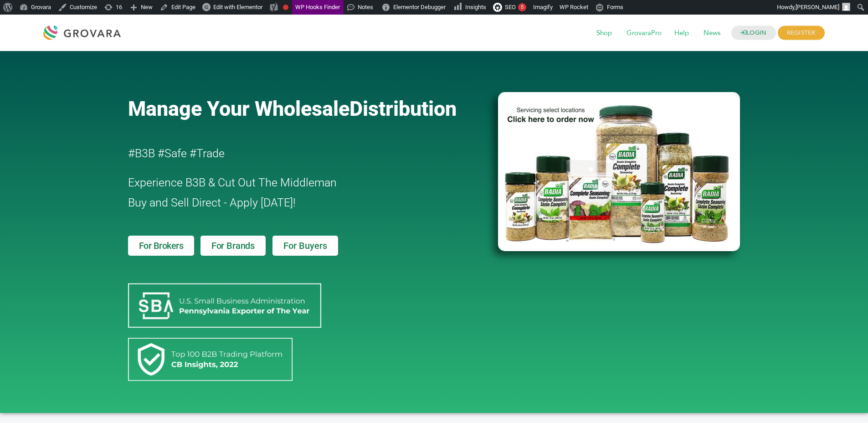 The width and height of the screenshot is (868, 423). Describe the element at coordinates (682, 33) in the screenshot. I see `a: Help` at that location.